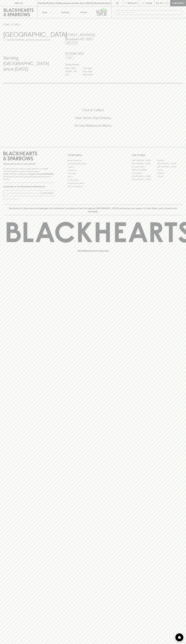 This screenshot has height=644, width=186. Describe the element at coordinates (93, 164) in the screenshot. I see `a: Business & Bulk Gifting` at that location.